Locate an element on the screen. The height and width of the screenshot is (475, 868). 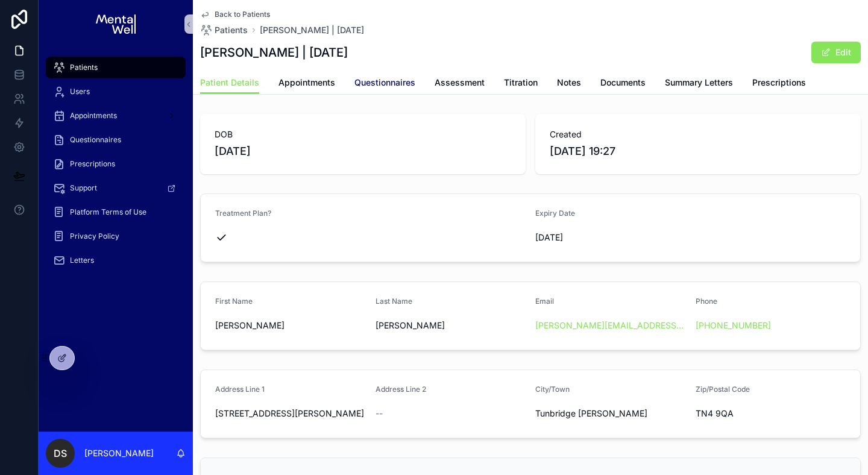
span: Assessment is located at coordinates (459, 83).